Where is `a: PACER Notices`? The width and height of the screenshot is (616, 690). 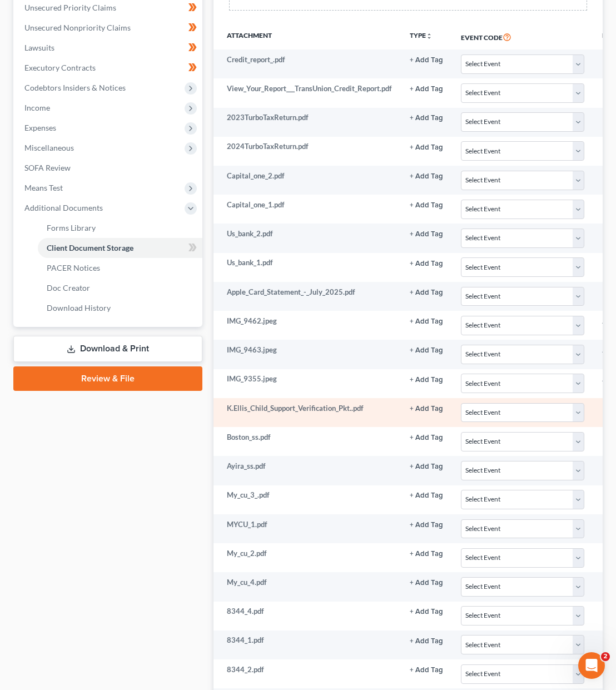
a: PACER Notices is located at coordinates (120, 268).